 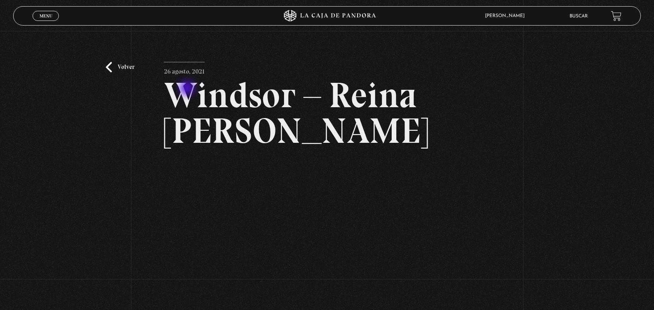 I want to click on p: 26 agosto, 2021, so click(x=184, y=70).